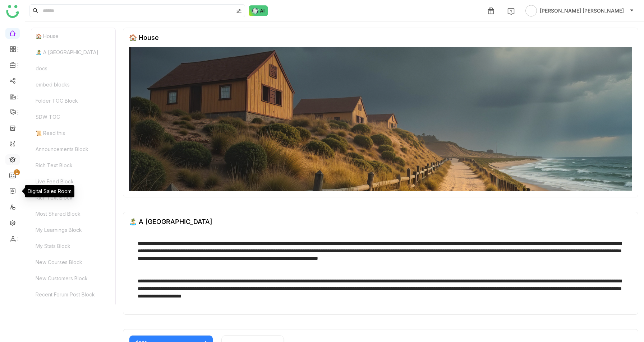 The width and height of the screenshot is (644, 342). I want to click on div: Announcements Block, so click(73, 149).